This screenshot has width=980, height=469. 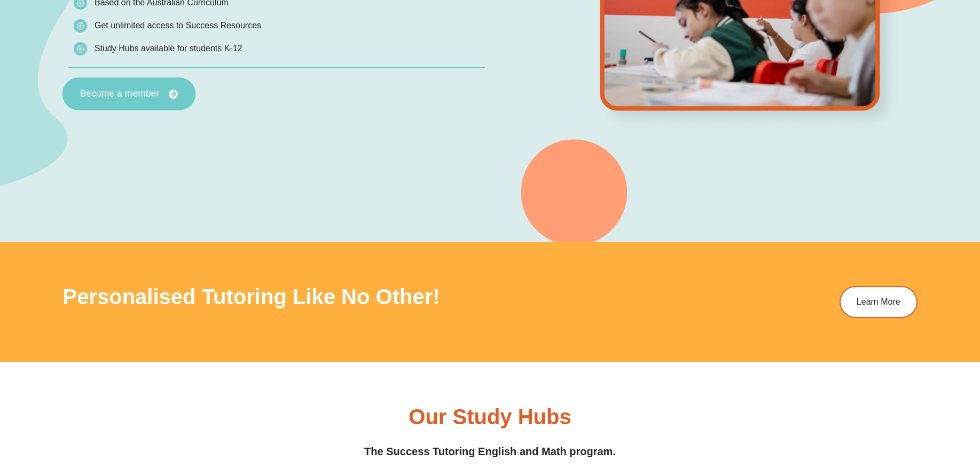 I want to click on span: Study Hubs available for students K-12, so click(x=168, y=48).